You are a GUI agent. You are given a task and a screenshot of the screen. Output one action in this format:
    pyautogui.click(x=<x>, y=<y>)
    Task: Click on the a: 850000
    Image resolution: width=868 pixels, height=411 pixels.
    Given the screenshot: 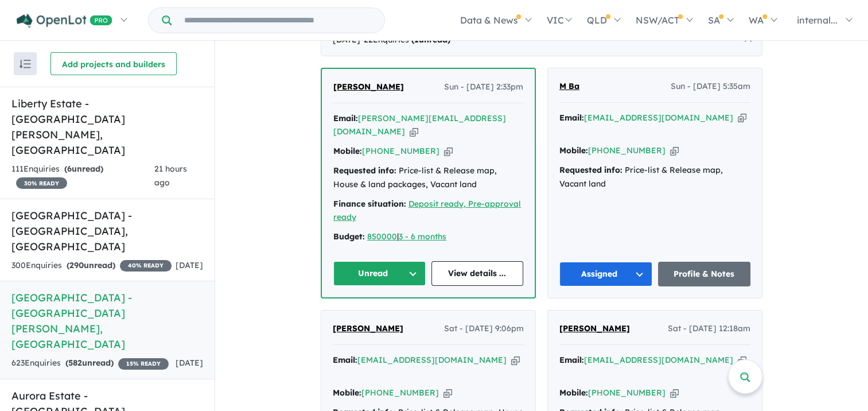 What is the action you would take?
    pyautogui.click(x=382, y=236)
    